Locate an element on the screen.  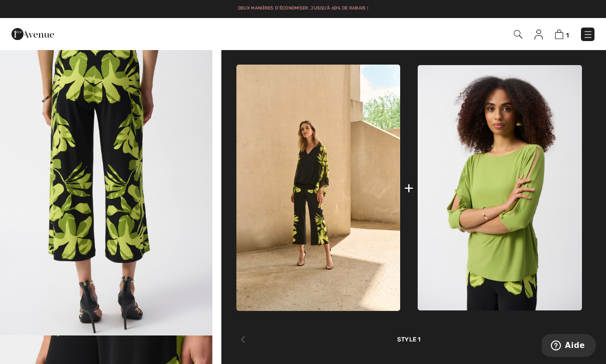
img: Recherche is located at coordinates (518, 34).